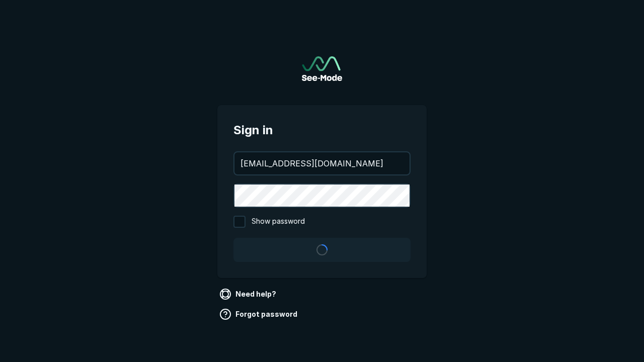 The height and width of the screenshot is (362, 644). I want to click on a: Forgot password, so click(259, 314).